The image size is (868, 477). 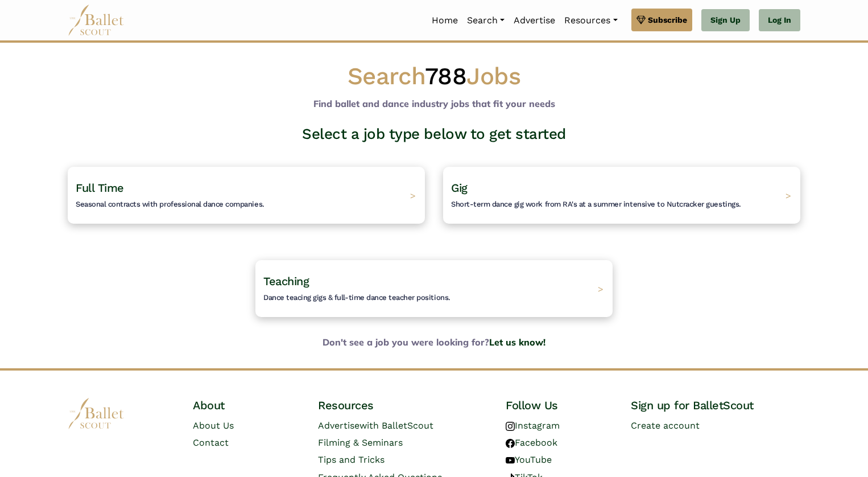 What do you see at coordinates (96, 414) in the screenshot?
I see `img: logo` at bounding box center [96, 414].